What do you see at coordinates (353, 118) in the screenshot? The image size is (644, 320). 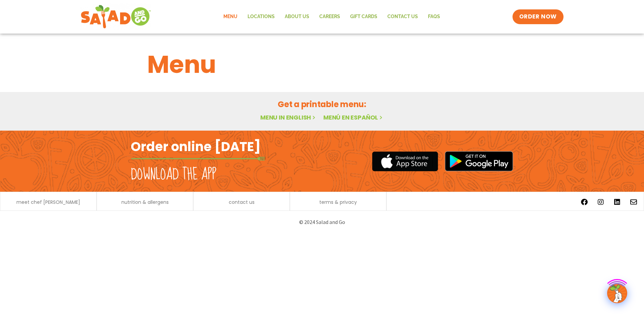 I see `a: Menú en español` at bounding box center [353, 118].